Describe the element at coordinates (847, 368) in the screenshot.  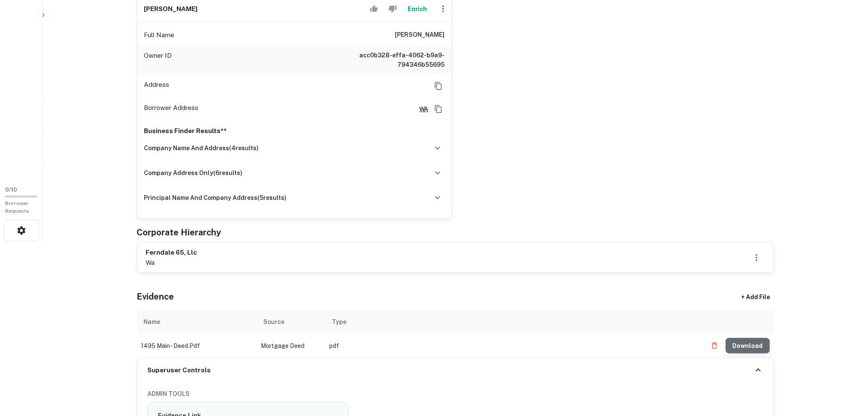
I see `div: Chat Widget` at that location.